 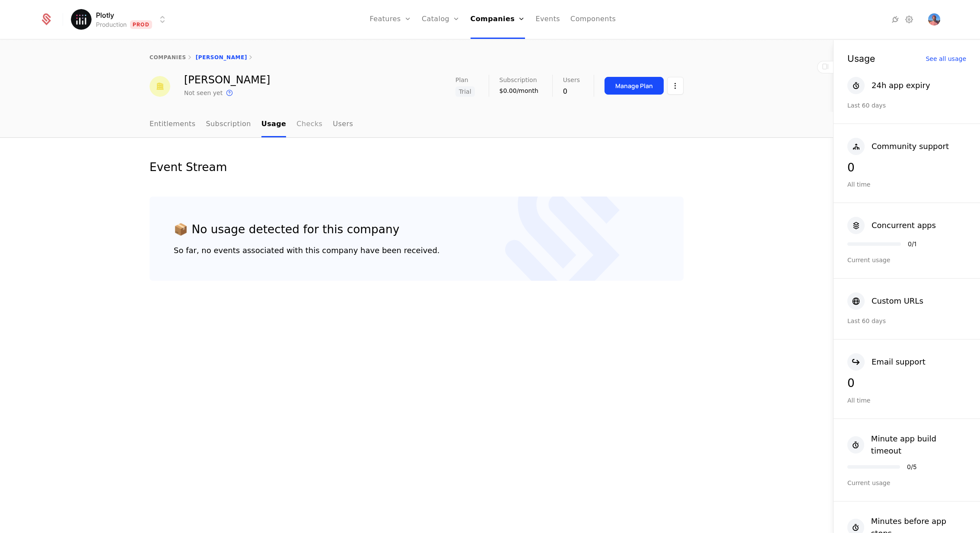 I want to click on button: Select environment, so click(x=120, y=19).